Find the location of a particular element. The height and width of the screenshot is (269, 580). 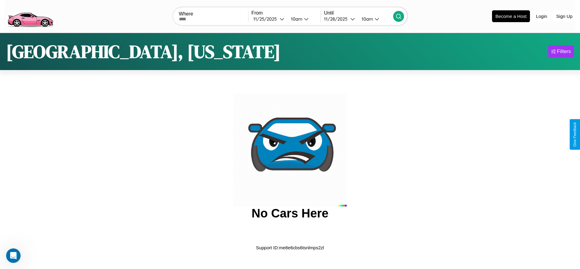

label: From is located at coordinates (286, 13).